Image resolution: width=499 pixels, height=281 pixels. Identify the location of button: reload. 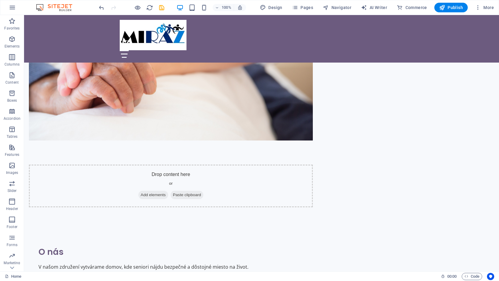
(150, 8).